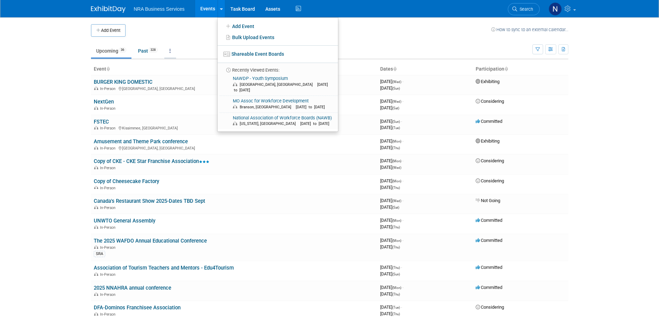  I want to click on img: ExhibitDay, so click(108, 9).